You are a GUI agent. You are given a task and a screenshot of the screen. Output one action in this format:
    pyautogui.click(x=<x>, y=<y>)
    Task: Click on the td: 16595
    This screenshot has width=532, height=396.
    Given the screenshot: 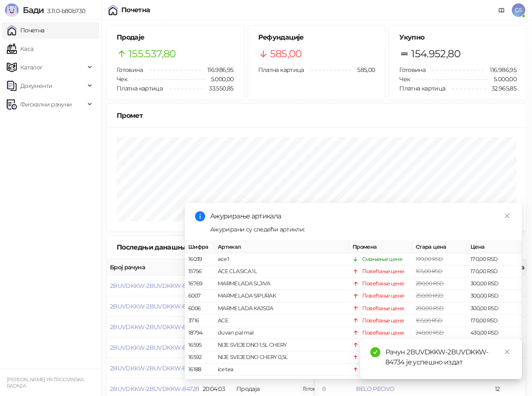 What is the action you would take?
    pyautogui.click(x=200, y=345)
    